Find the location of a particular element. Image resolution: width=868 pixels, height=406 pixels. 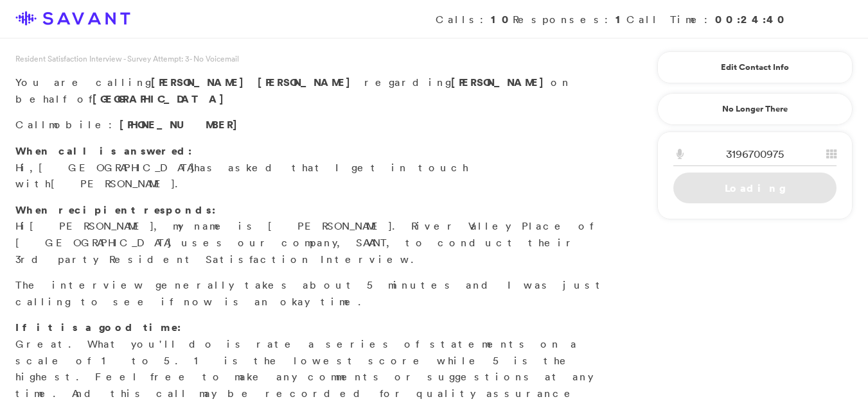

span: Resident Satisfaction Interview - Survey Attempt: 3 - No Voicemail is located at coordinates (127, 58).